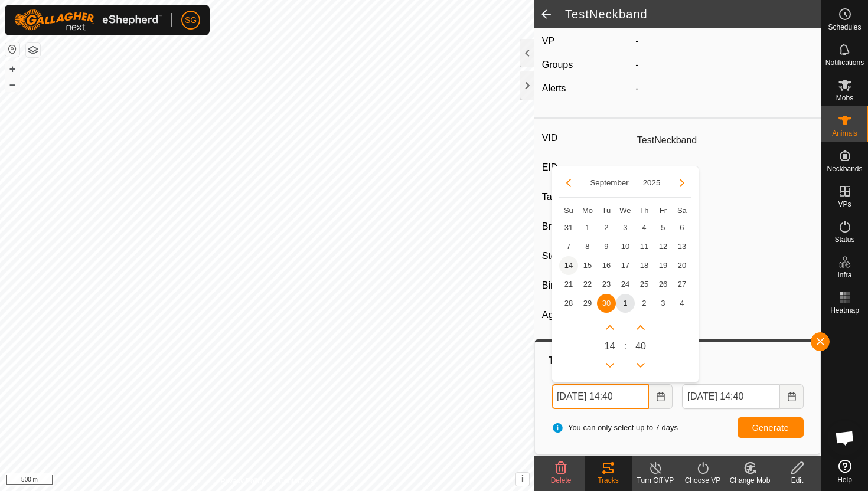 The width and height of the screenshot is (868, 491). What do you see at coordinates (663, 210) in the screenshot?
I see `span: Fr` at bounding box center [663, 210].